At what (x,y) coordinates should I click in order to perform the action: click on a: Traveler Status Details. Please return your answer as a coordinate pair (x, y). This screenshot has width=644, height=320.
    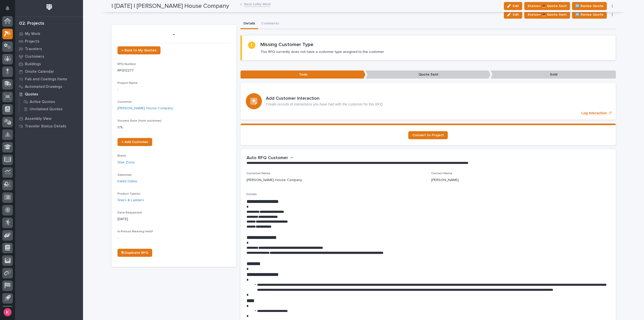
    Looking at the image, I should click on (49, 126).